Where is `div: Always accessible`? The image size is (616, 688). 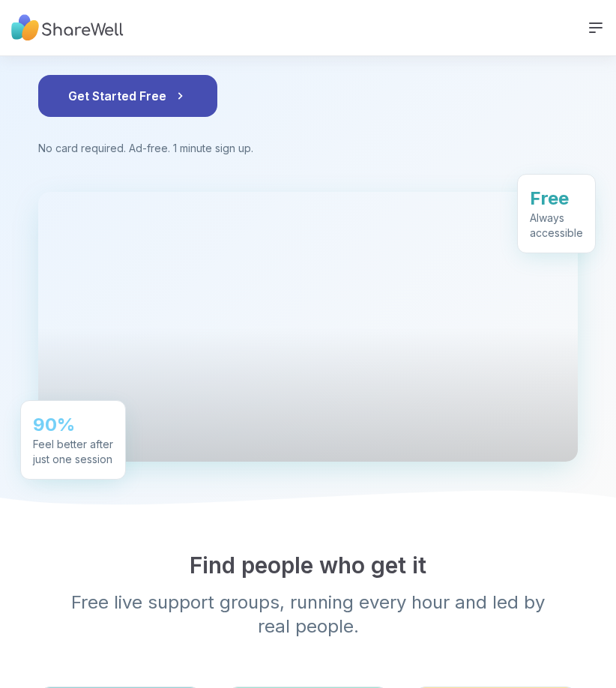 div: Always accessible is located at coordinates (556, 219).